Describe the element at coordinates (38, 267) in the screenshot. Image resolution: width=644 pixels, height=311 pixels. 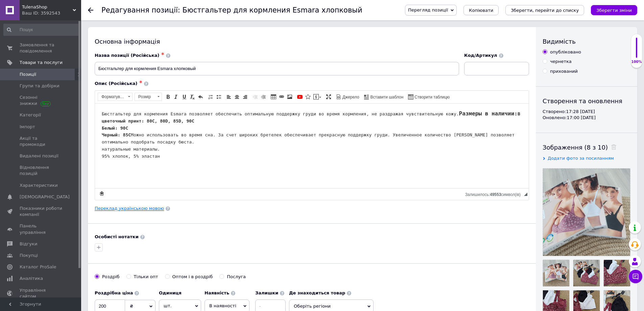
I see `span: Каталог ProSale` at that location.